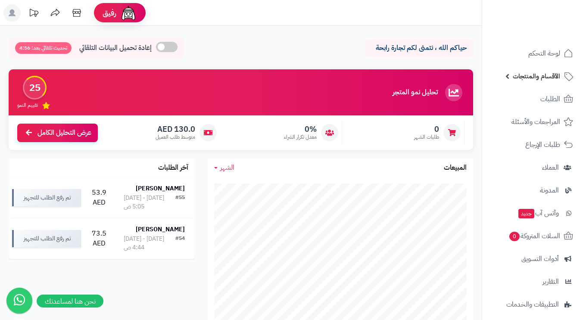 This screenshot has width=583, height=320. Describe the element at coordinates (227, 168) in the screenshot. I see `span: الشهر` at that location.